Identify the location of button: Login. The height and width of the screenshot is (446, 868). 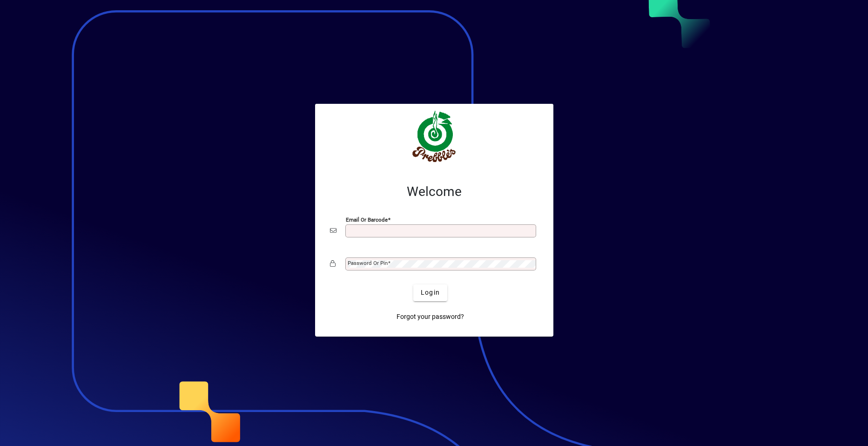
(430, 293).